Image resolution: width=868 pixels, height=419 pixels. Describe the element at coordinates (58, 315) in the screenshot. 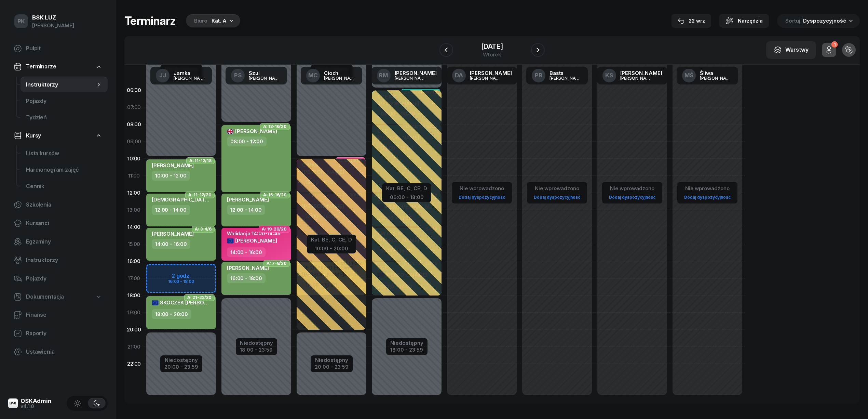

I see `a: Finanse` at that location.